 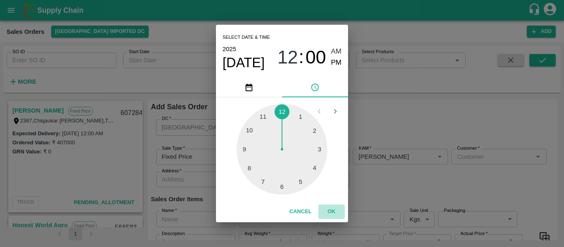 I want to click on span: 00, so click(x=316, y=57).